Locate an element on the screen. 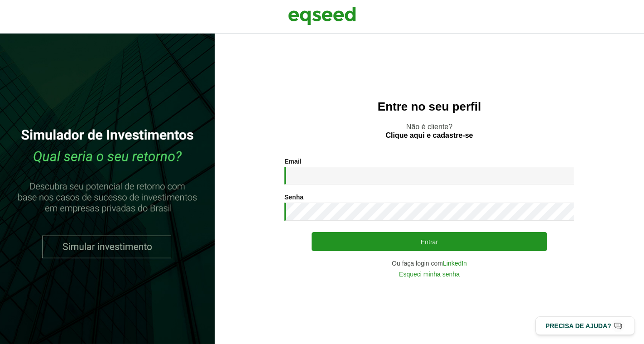  label: Senha is located at coordinates (294, 197).